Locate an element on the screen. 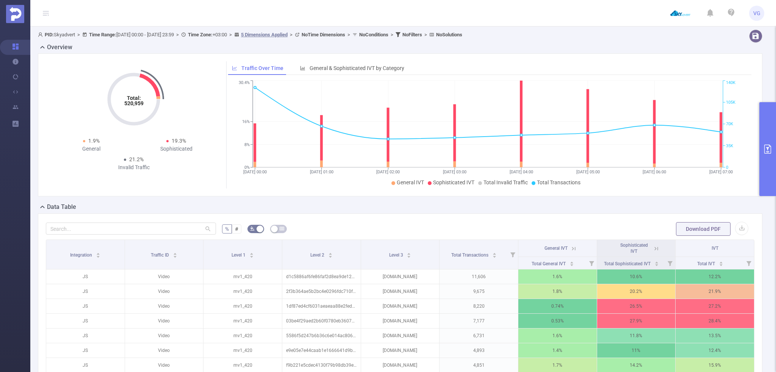  b: Time Zone: is located at coordinates (200, 34).